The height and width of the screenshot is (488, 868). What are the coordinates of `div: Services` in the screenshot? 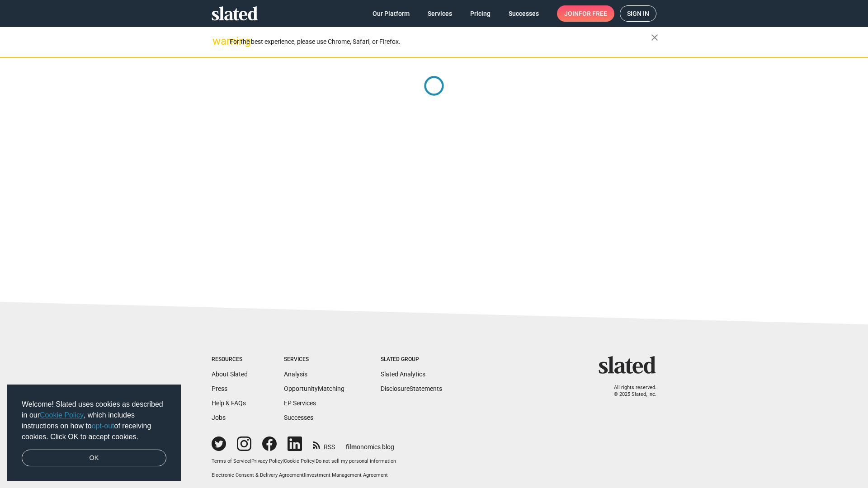 It's located at (314, 360).